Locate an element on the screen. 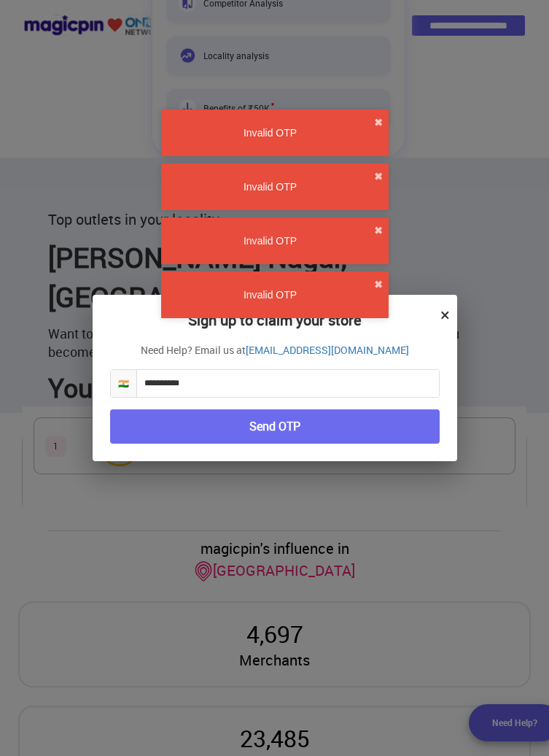 The image size is (549, 756). p: Need Help? Email us at is located at coordinates (275, 351).